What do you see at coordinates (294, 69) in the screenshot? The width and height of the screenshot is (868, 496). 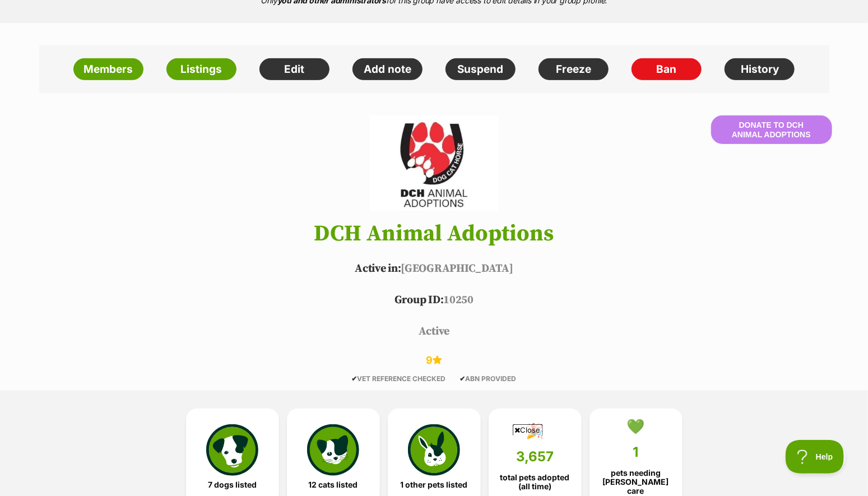 I see `a: Edit` at bounding box center [294, 69].